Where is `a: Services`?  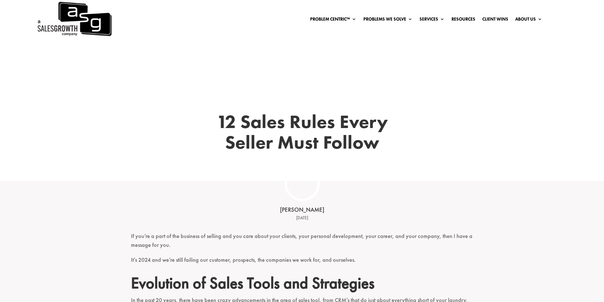
a: Services is located at coordinates (432, 20).